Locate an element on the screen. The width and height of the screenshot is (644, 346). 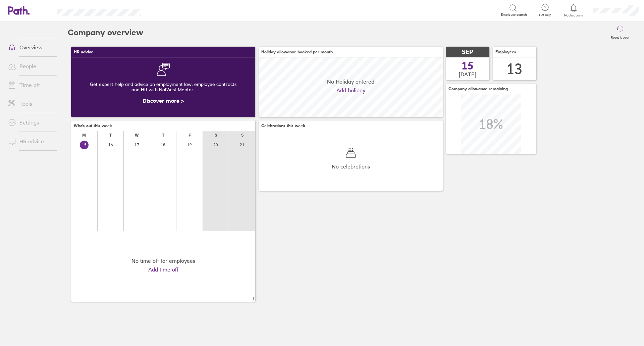
a: Overview is located at coordinates (29, 47).